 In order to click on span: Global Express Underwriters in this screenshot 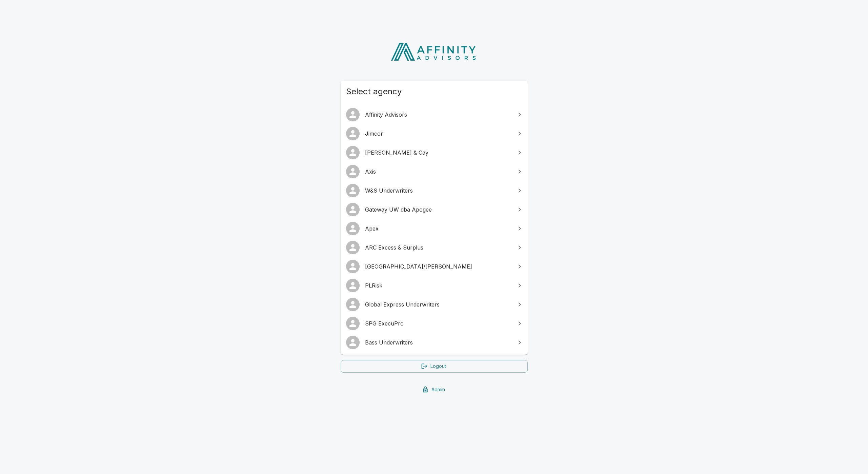, I will do `click(438, 305)`.